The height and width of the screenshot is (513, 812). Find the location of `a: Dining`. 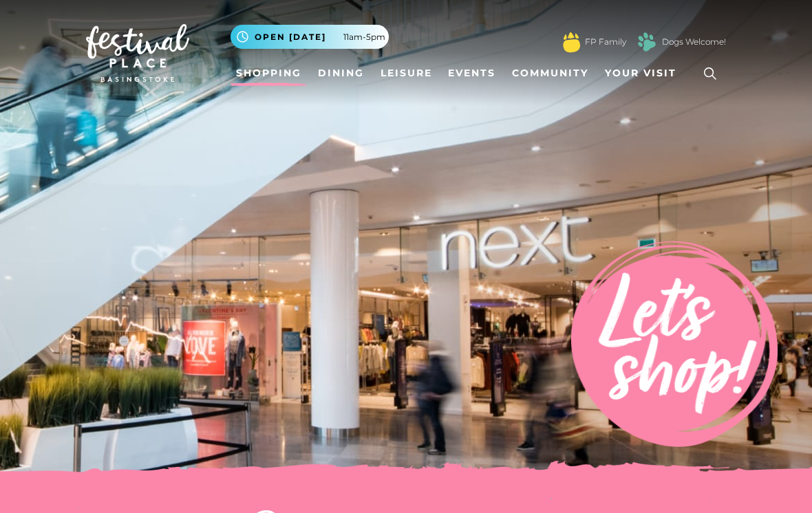

a: Dining is located at coordinates (340, 73).